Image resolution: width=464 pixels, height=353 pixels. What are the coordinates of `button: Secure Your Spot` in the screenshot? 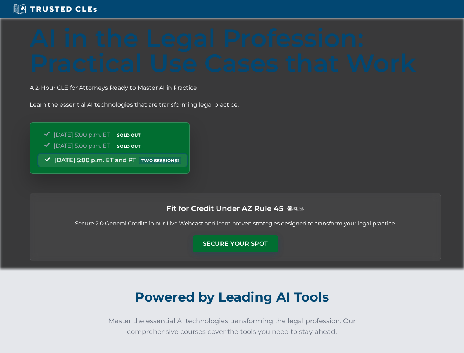 It's located at (236, 244).